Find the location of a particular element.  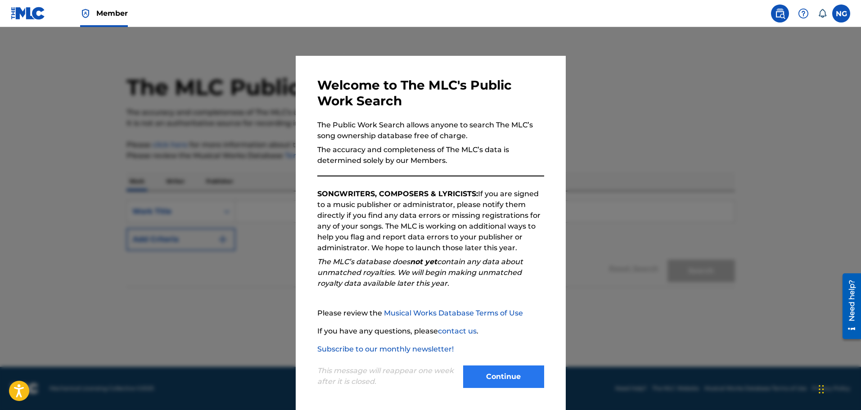

img: search is located at coordinates (780, 14).